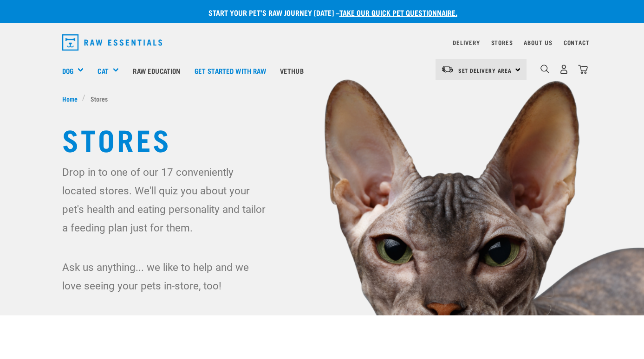  What do you see at coordinates (70, 98) in the screenshot?
I see `span: Home` at bounding box center [70, 98].